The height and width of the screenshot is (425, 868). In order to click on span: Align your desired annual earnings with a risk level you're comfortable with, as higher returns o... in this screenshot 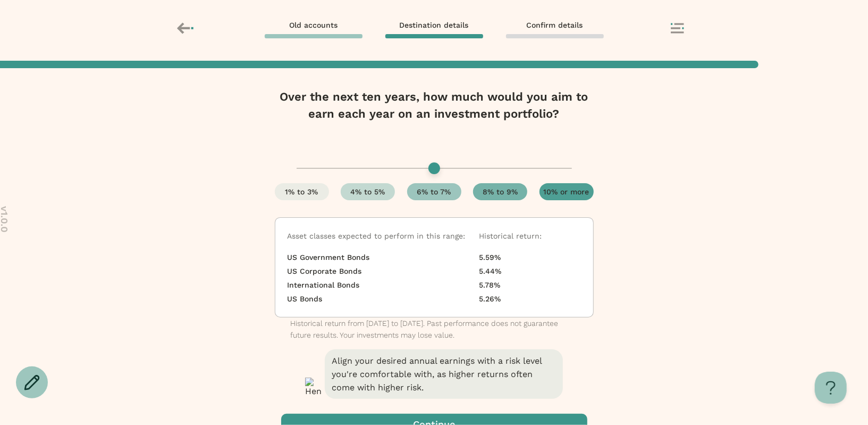, I will do `click(444, 374)`.